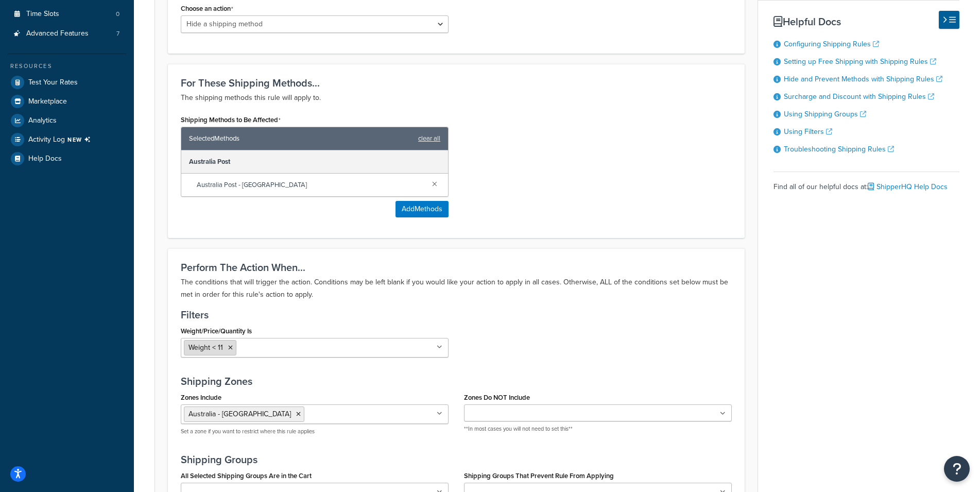  What do you see at coordinates (67, 33) in the screenshot?
I see `a: Advanced Features7` at bounding box center [67, 33].